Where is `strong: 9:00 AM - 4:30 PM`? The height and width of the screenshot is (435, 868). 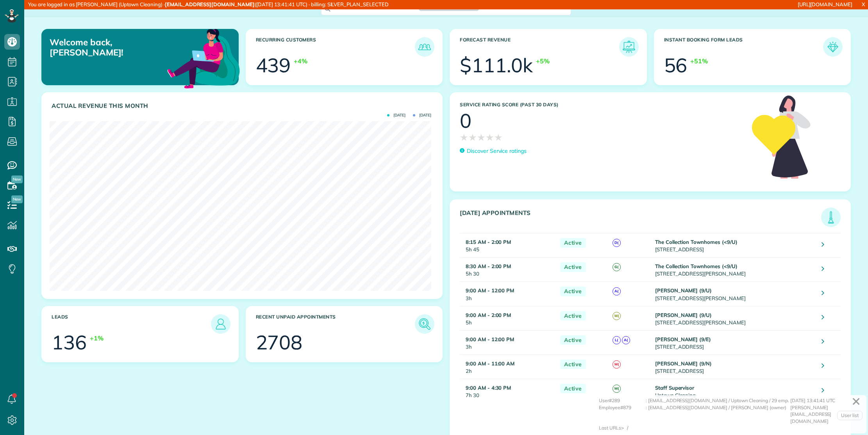 strong: 9:00 AM - 4:30 PM is located at coordinates (489, 388).